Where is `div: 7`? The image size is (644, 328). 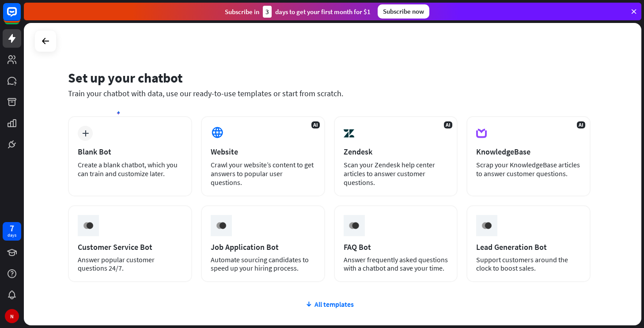
div: 7 is located at coordinates (12, 228).